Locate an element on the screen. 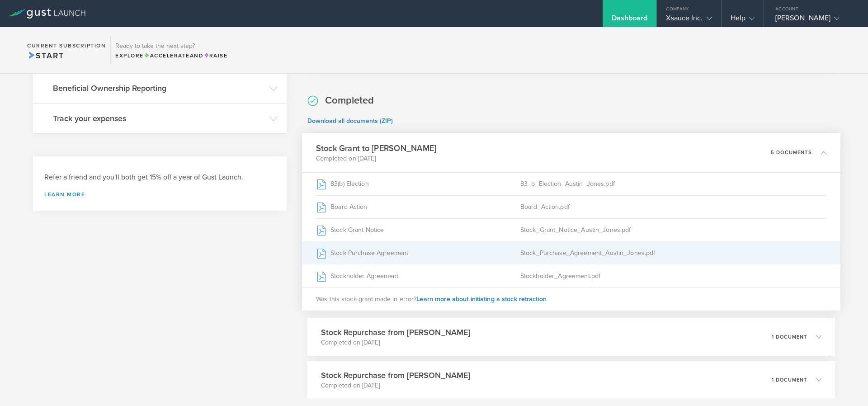  div: 83(b) Election is located at coordinates (419, 184).